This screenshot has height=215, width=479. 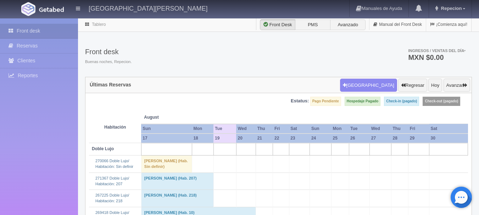 I want to click on a: 267225 Doble Lujo/Habitación: 218, so click(x=112, y=198).